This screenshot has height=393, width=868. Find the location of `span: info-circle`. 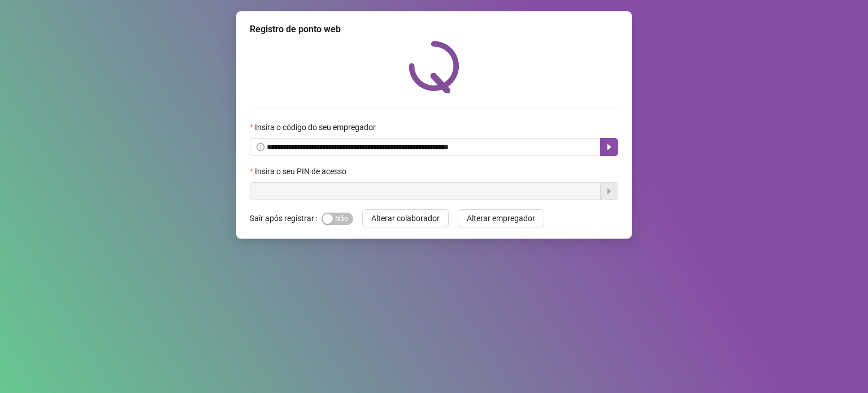

span: info-circle is located at coordinates (261, 147).